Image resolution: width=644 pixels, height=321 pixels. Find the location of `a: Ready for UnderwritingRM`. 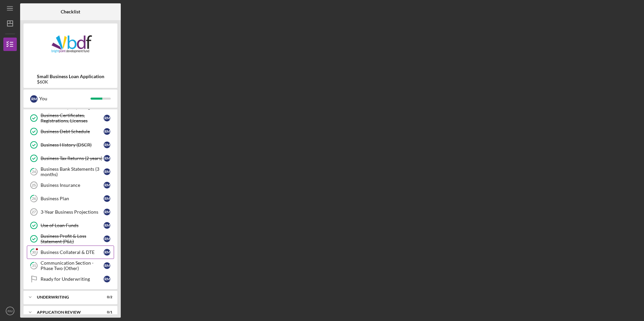

a: Ready for UnderwritingRM is located at coordinates (71, 279).